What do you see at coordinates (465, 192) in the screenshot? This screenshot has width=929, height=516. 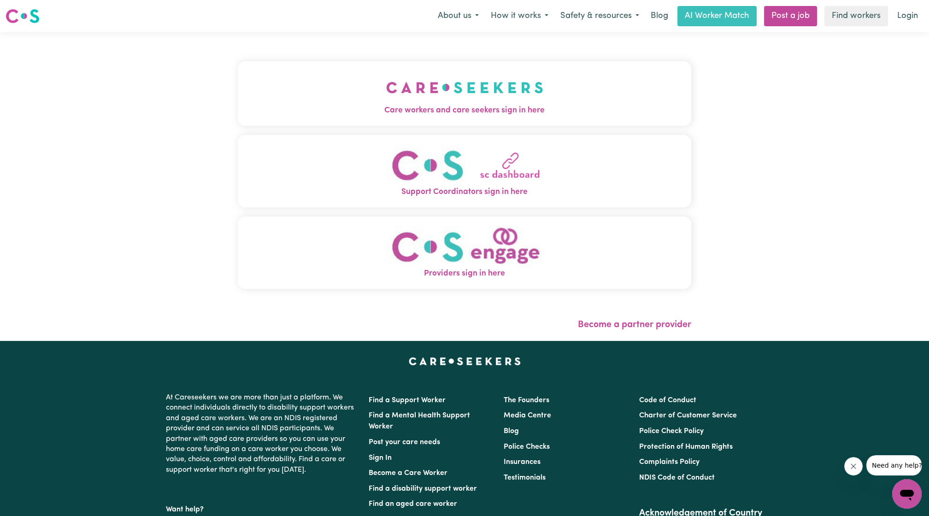 I see `span: Support Coordinators sign in here` at bounding box center [465, 192].